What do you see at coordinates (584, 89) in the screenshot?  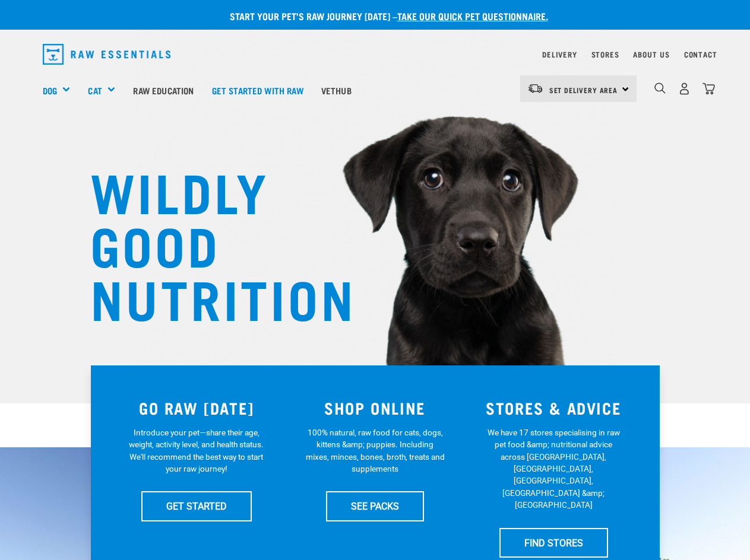 I see `span: Set Delivery Area` at bounding box center [584, 89].